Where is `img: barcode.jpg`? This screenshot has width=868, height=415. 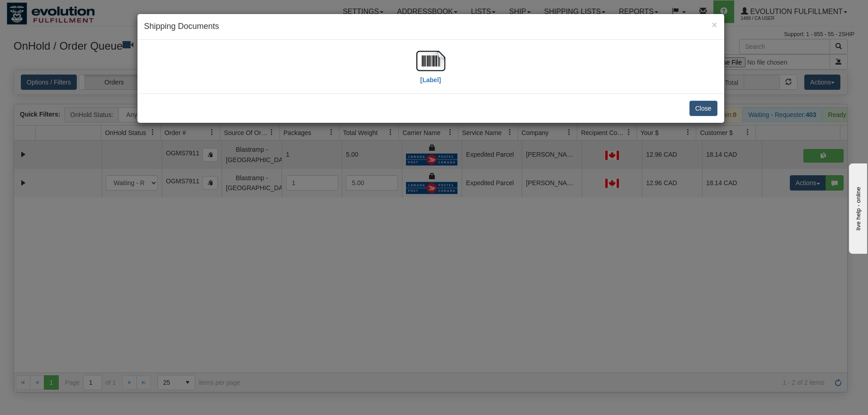 img: barcode.jpg is located at coordinates (431, 61).